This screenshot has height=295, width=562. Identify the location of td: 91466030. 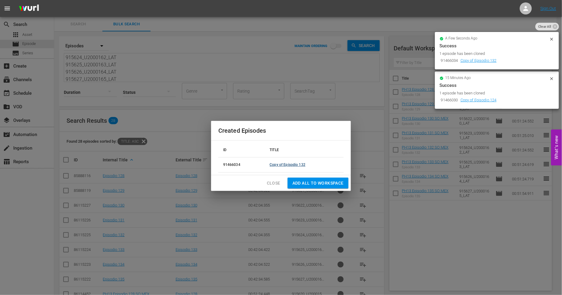
(449, 100).